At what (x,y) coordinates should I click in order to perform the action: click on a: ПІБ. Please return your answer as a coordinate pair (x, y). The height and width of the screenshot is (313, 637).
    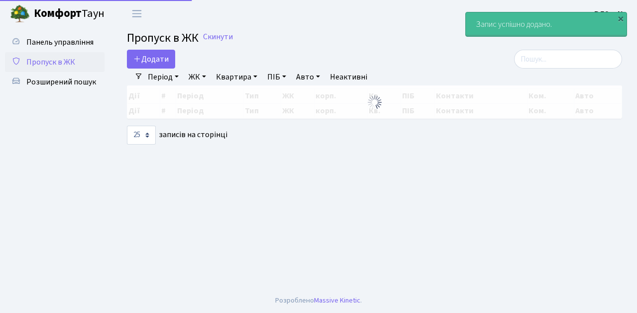
    Looking at the image, I should click on (277, 77).